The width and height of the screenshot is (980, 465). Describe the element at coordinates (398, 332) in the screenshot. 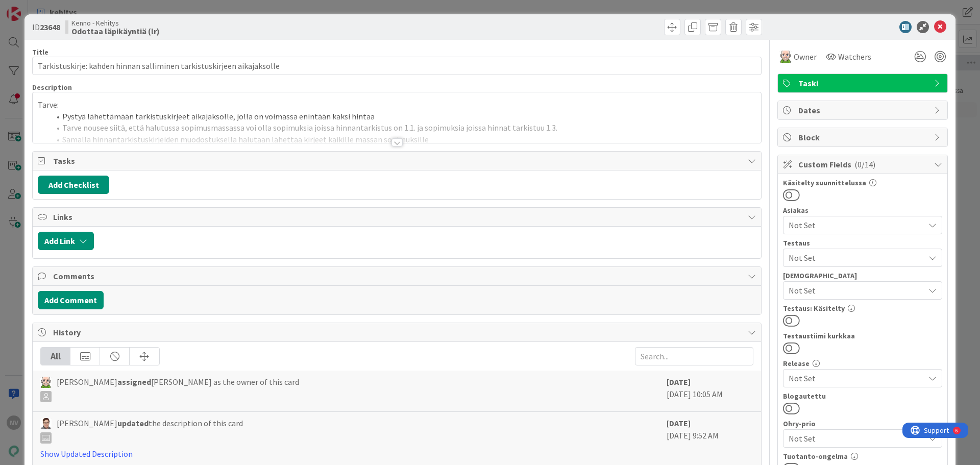

I see `span: History` at that location.